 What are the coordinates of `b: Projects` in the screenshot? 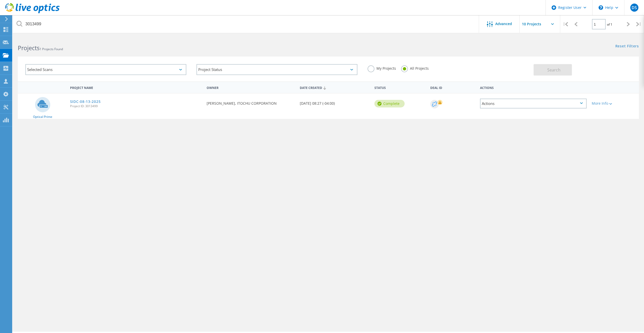 It's located at (28, 48).